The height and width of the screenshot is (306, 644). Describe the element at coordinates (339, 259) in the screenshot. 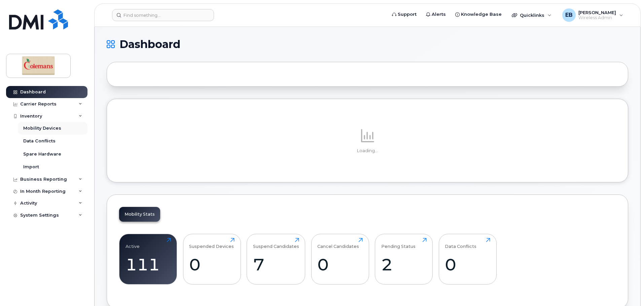

I see `a: Cancel Candidates0` at that location.